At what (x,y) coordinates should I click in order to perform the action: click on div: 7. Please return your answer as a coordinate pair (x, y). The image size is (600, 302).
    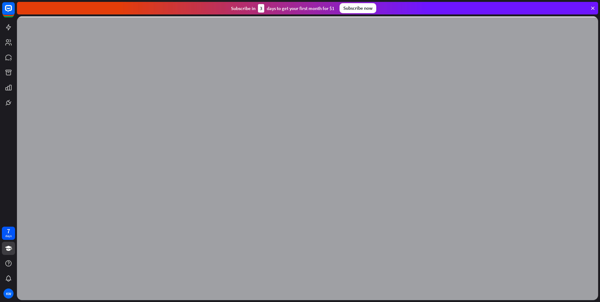
    Looking at the image, I should click on (8, 231).